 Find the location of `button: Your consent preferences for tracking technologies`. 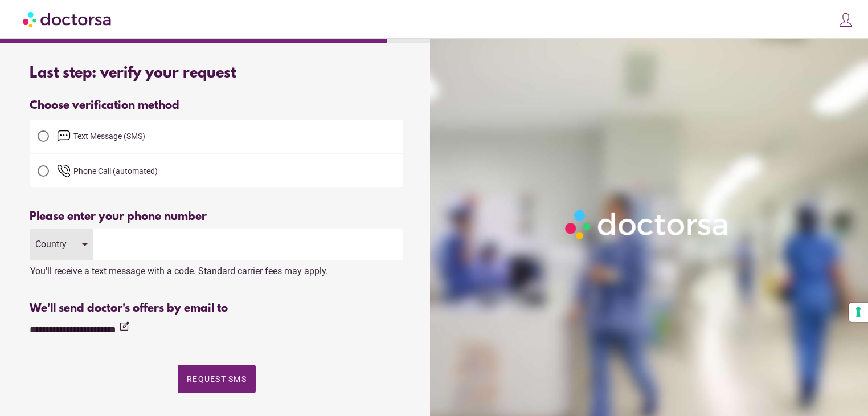

button: Your consent preferences for tracking technologies is located at coordinates (858, 312).